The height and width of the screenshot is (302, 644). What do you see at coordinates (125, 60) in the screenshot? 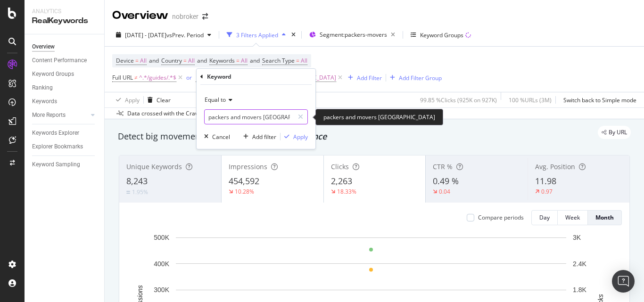
I see `span: Device` at bounding box center [125, 60].